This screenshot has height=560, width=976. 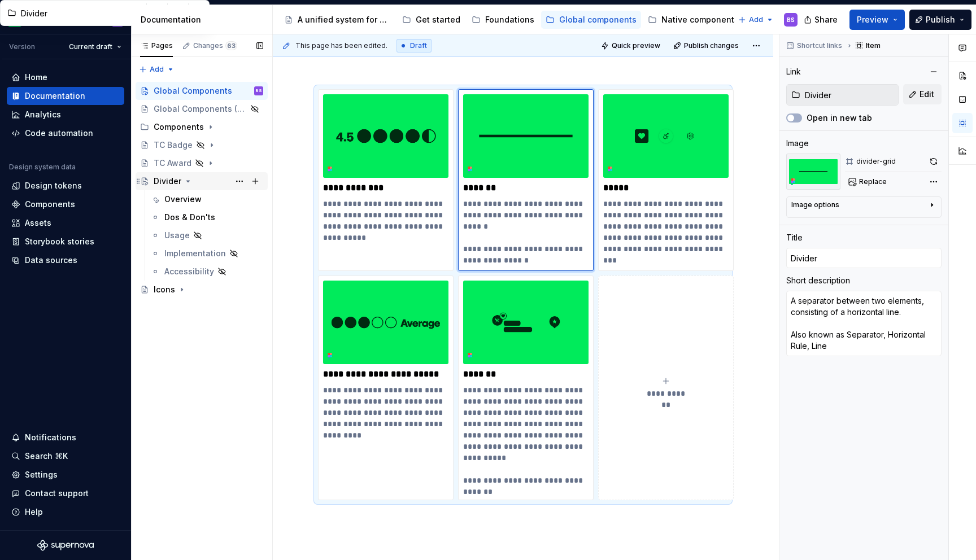 I want to click on button: Help, so click(x=66, y=512).